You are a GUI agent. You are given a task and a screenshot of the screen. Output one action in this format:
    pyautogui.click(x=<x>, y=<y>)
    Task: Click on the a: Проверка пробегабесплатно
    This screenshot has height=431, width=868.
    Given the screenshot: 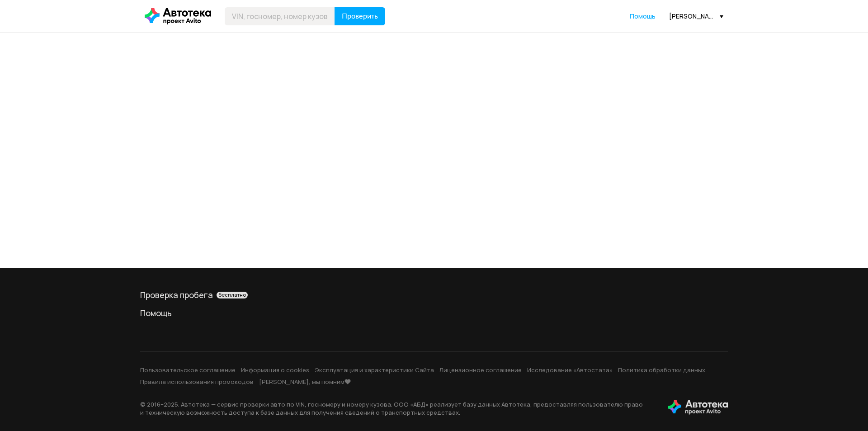 What is the action you would take?
    pyautogui.click(x=434, y=295)
    